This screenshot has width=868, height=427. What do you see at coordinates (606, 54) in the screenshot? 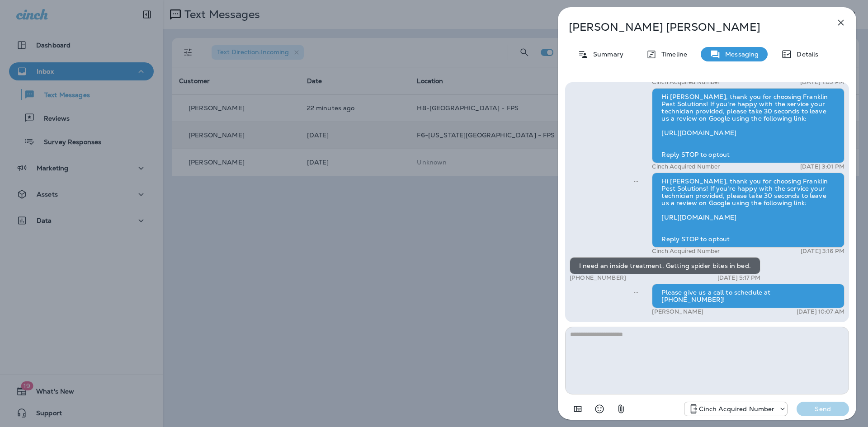
I see `p: Summary` at bounding box center [606, 54].